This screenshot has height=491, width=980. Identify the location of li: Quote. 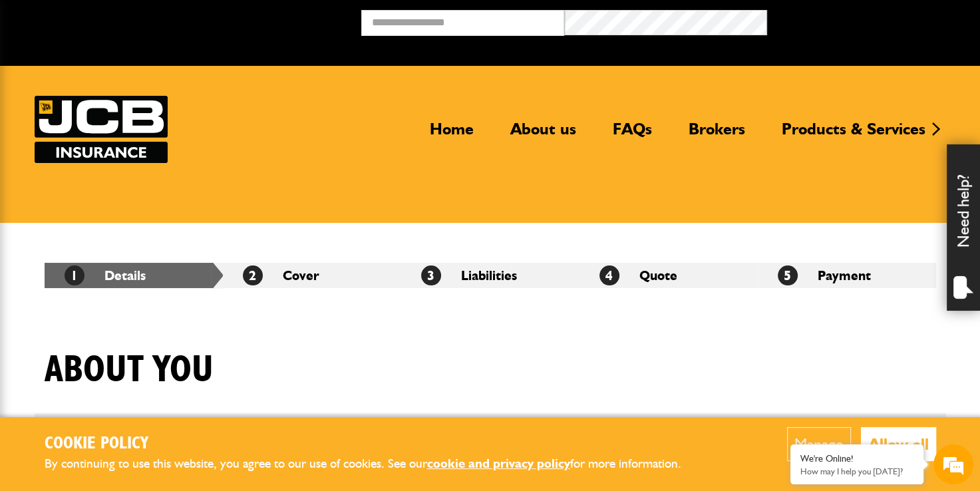
(668, 276).